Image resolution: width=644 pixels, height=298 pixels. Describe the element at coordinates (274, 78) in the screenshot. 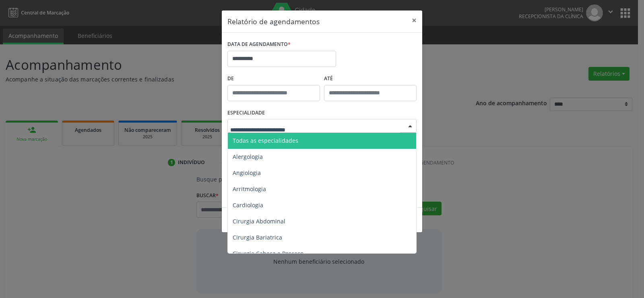

I see `label: De` at that location.